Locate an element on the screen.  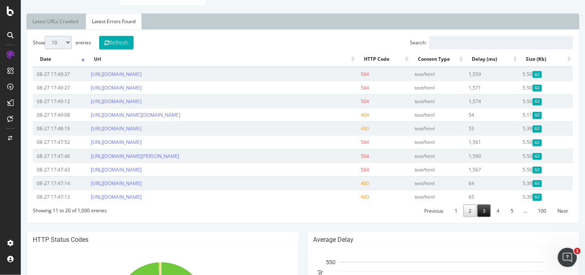
td: 1,571 is located at coordinates (471, 88).